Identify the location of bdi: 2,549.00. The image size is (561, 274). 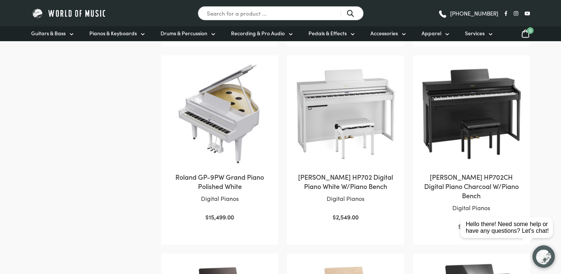
(345, 216).